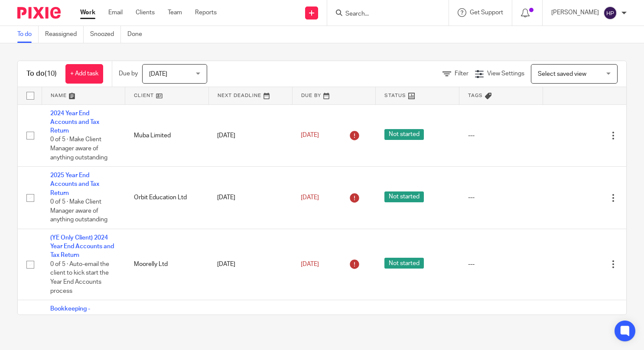  Describe the element at coordinates (462, 74) in the screenshot. I see `span: Filter` at that location.